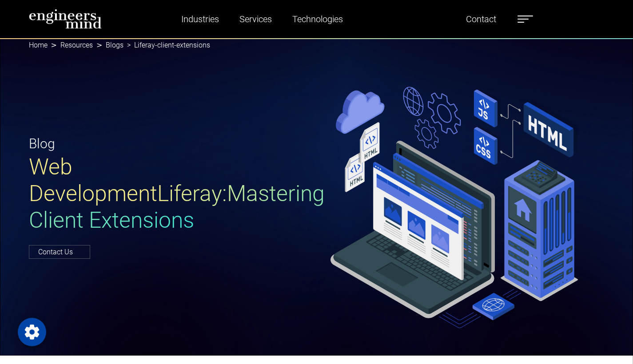 The image size is (633, 364). Describe the element at coordinates (167, 45) in the screenshot. I see `li: Liferay-client-extensions` at that location.